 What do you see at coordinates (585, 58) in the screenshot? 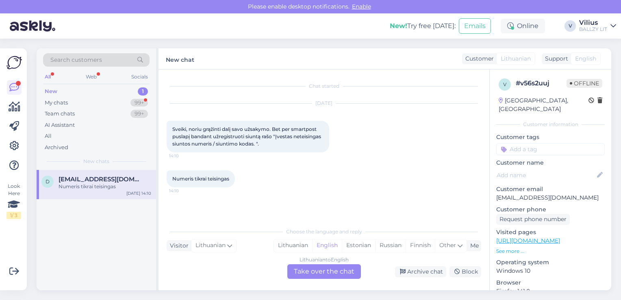
I see `span: English` at bounding box center [585, 58].